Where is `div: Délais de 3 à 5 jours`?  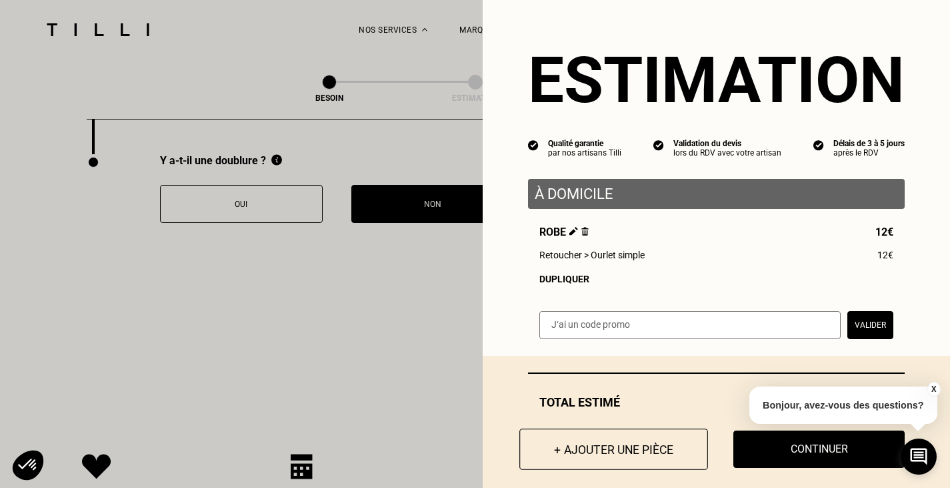 div: Délais de 3 à 5 jours is located at coordinates (869, 143).